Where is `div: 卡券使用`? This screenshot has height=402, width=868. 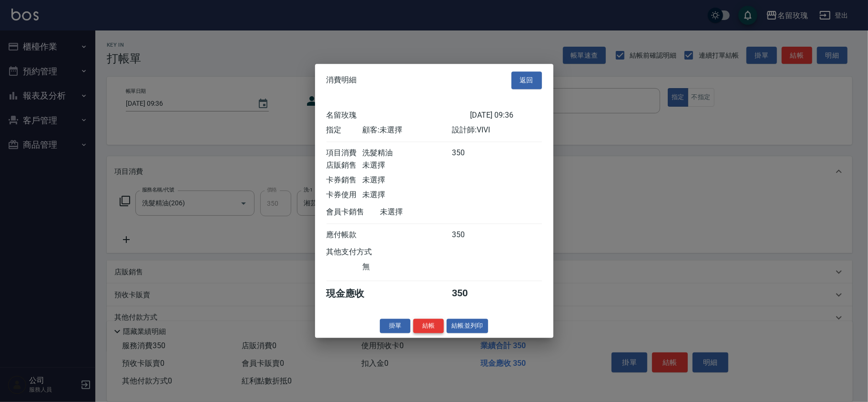
div: 卡券使用 is located at coordinates (344, 195).